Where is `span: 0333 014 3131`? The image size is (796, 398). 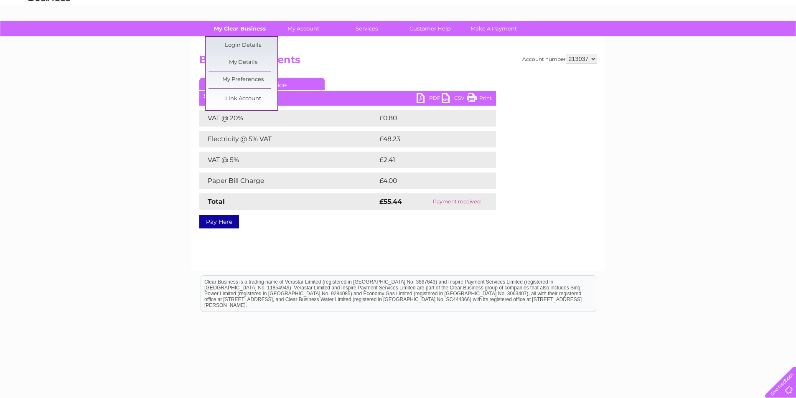
span: 0333 014 3131 is located at coordinates (667, 9).